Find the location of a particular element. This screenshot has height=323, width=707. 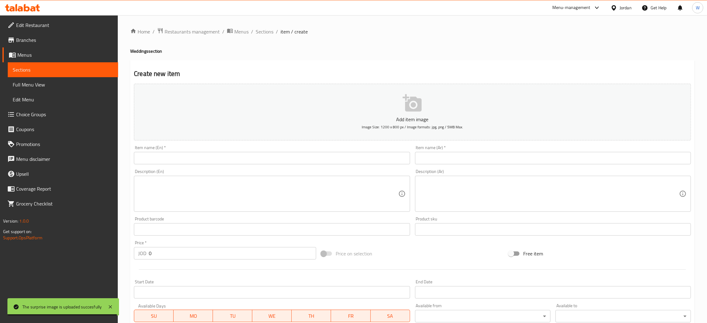

button: WE is located at coordinates (272, 316).